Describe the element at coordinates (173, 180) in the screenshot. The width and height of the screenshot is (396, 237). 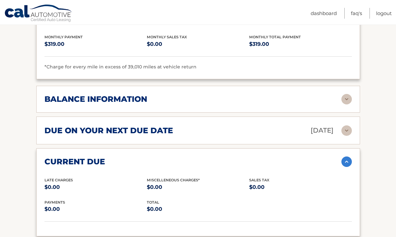
I see `span: Miscelleneous Charges*` at that location.